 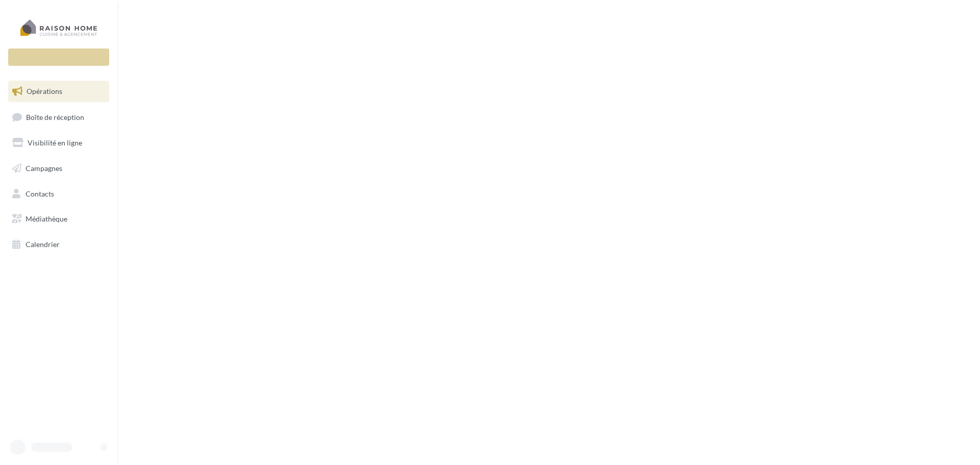 I want to click on span: Campagnes, so click(x=44, y=168).